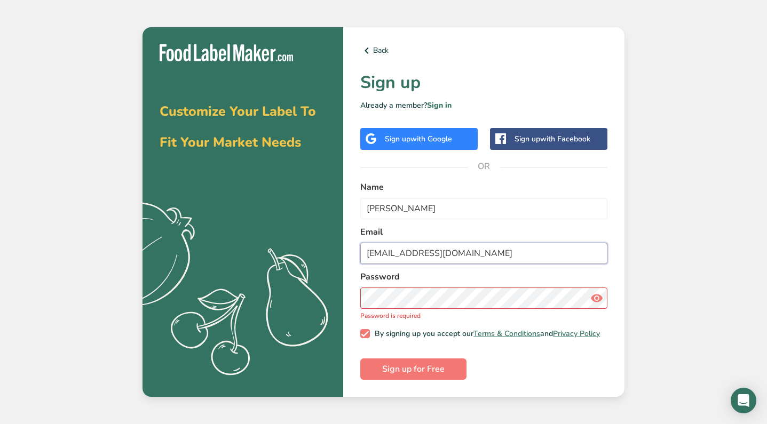 The height and width of the screenshot is (424, 767). Describe the element at coordinates (484, 167) in the screenshot. I see `span: OR` at that location.